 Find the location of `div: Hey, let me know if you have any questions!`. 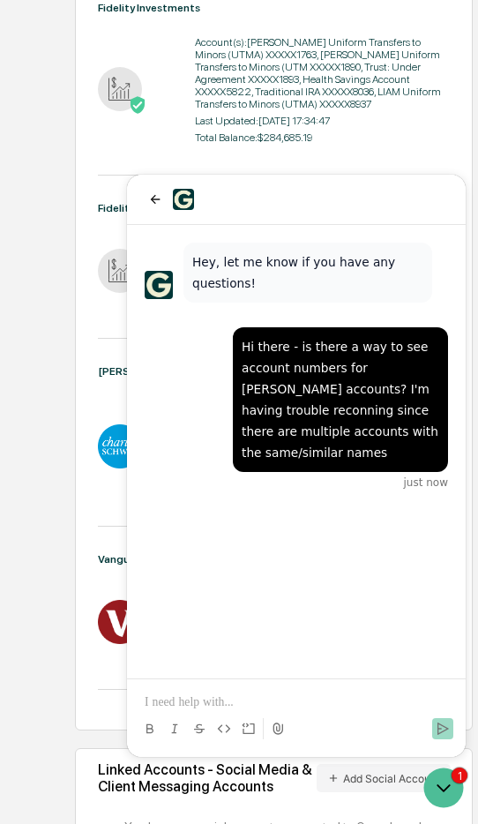

div: Hey, let me know if you have any questions! is located at coordinates (181, 98).